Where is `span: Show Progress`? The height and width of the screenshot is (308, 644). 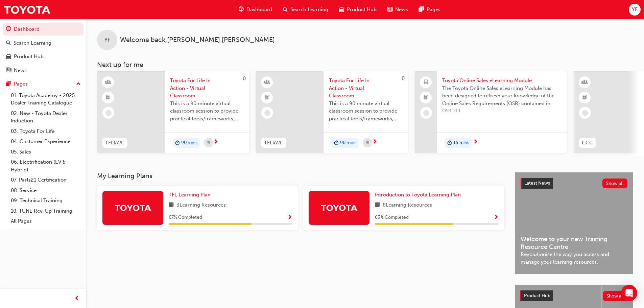 span: Show Progress is located at coordinates (496, 217).